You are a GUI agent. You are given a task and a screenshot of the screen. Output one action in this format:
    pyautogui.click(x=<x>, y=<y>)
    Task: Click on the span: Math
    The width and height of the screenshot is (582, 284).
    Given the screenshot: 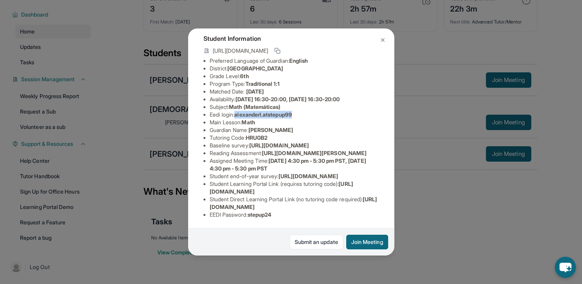 What is the action you would take?
    pyautogui.click(x=248, y=122)
    